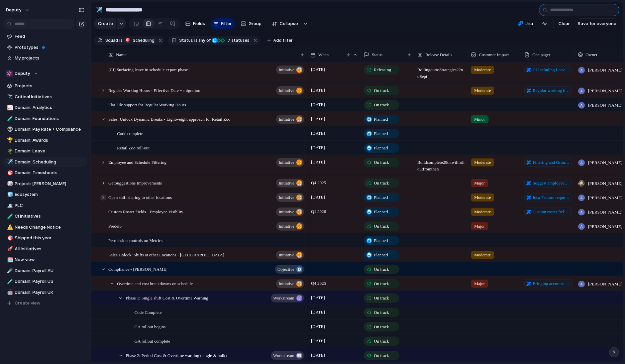  Describe the element at coordinates (45, 162) in the screenshot. I see `a: ✈️Domain: Scheduling` at that location.